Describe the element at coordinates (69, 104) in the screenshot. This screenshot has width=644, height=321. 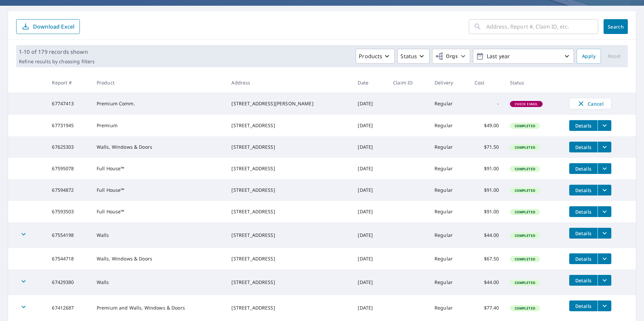
I see `td: 67747413` at that location.